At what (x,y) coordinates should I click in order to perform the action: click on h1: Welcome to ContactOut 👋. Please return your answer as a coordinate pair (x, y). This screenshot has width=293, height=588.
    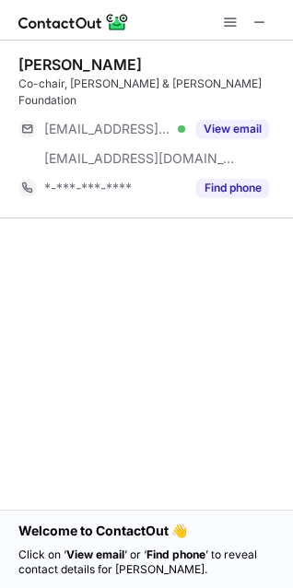
    Looking at the image, I should click on (146, 530).